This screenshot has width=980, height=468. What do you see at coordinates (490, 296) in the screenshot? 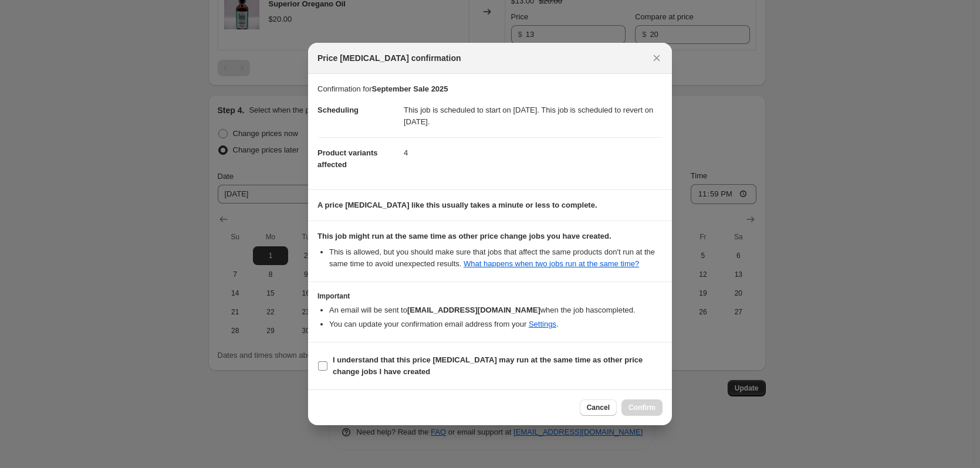
I see `h3: Important` at bounding box center [490, 296].